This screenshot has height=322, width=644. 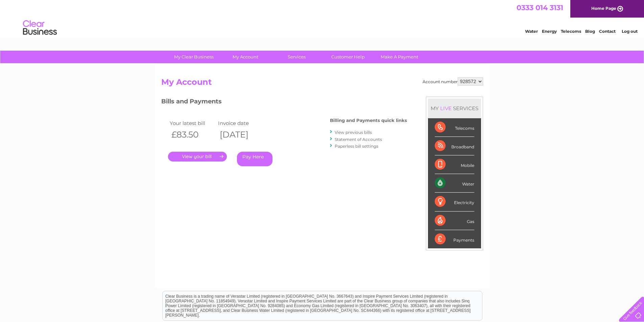 What do you see at coordinates (446, 108) in the screenshot?
I see `div: LIVE` at bounding box center [446, 108].